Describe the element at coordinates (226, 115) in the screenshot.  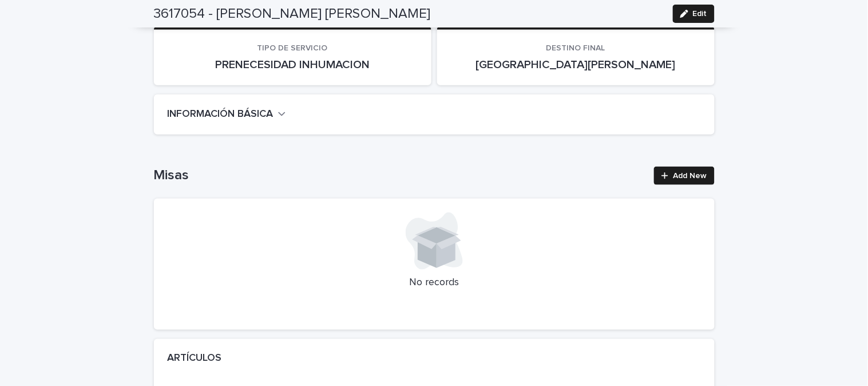
I see `button: INFORMACIÓN BÁSICA` at that location.